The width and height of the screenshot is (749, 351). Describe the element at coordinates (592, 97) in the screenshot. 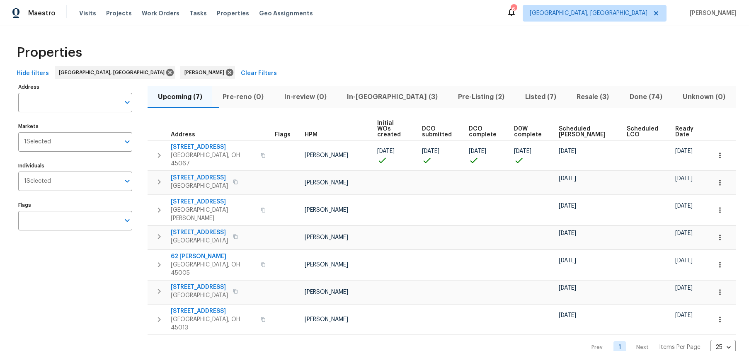

I see `span: Resale (3)` at that location.